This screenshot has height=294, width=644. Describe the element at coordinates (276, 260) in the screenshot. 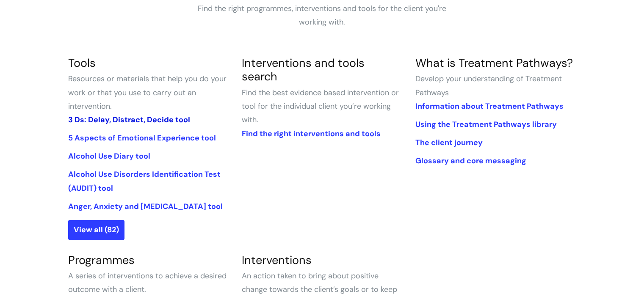

I see `a: Interventions` at that location.